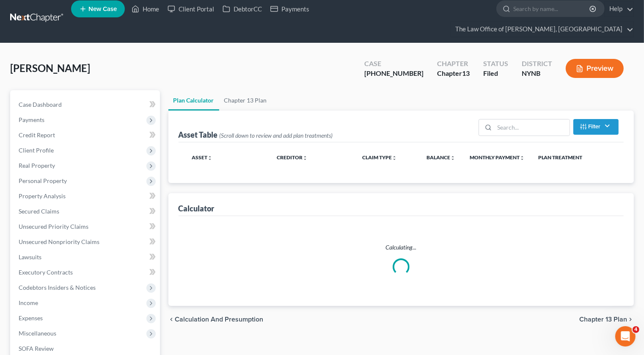 This screenshot has width=644, height=355. What do you see at coordinates (57, 287) in the screenshot?
I see `span: Codebtors Insiders & Notices` at bounding box center [57, 287].